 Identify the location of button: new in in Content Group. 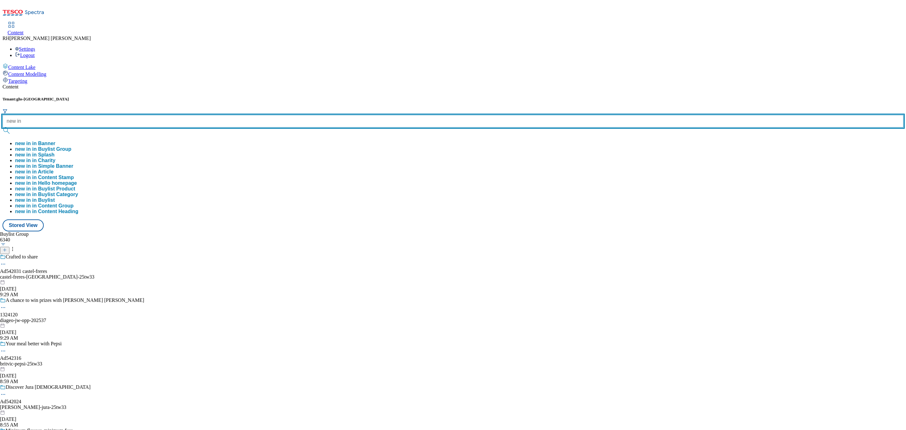
(44, 206).